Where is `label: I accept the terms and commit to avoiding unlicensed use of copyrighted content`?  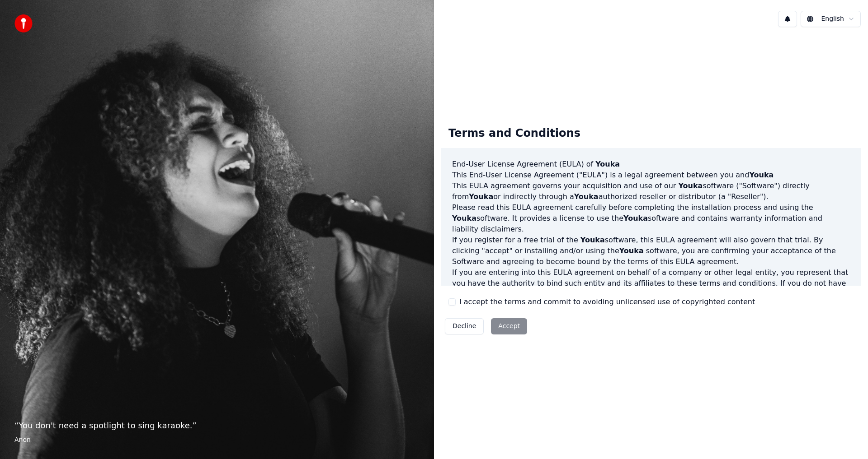
label: I accept the terms and commit to avoiding unlicensed use of copyrighted content is located at coordinates (607, 302).